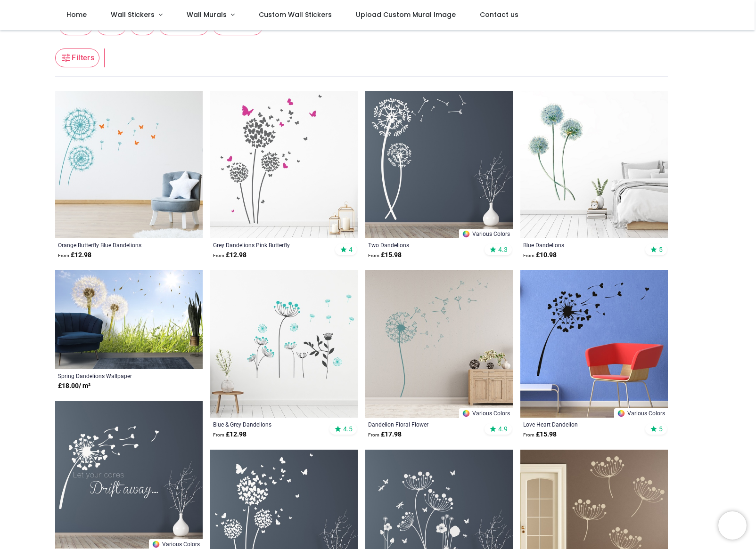  Describe the element at coordinates (284, 343) in the screenshot. I see `img: Blue & Grey Dandelions Wall Sticker` at that location.